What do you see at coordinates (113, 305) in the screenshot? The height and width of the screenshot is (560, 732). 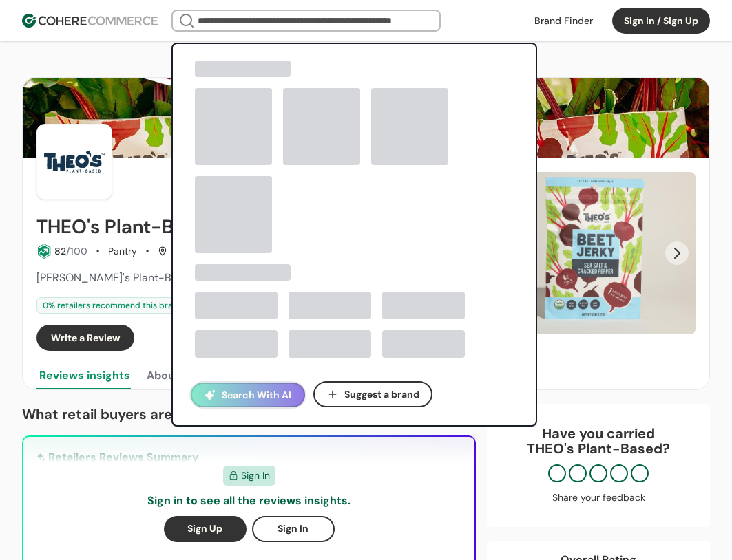 I see `div: 0 % retailers recommend this brand` at bounding box center [113, 305].